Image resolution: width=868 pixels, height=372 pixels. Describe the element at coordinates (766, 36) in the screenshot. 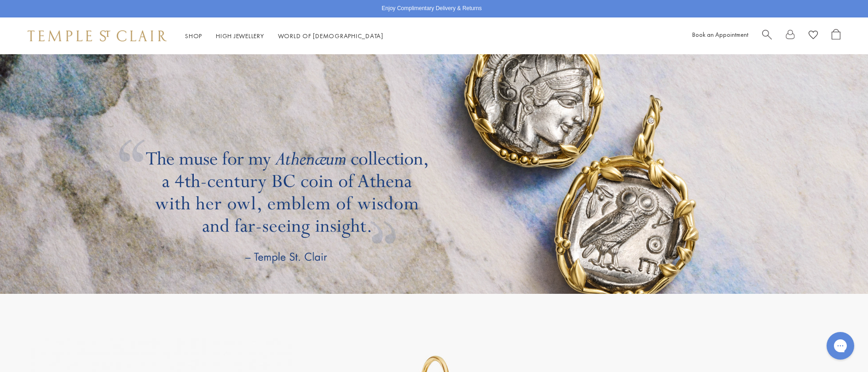

I see `a: Search` at that location.